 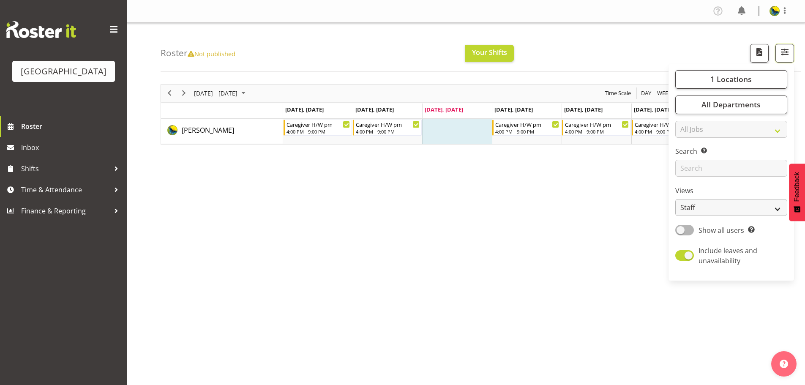 What do you see at coordinates (646, 93) in the screenshot?
I see `button: Timeline Day` at bounding box center [646, 93].